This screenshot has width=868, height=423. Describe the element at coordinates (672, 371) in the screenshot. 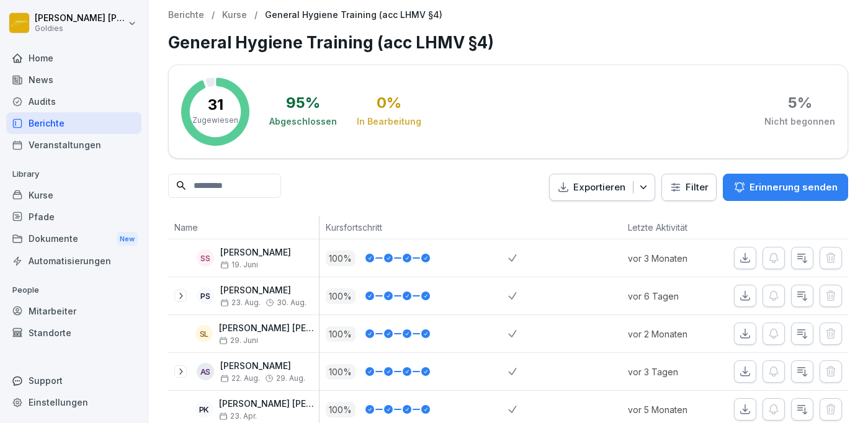

I see `p: vor 3 Tagen` at that location.